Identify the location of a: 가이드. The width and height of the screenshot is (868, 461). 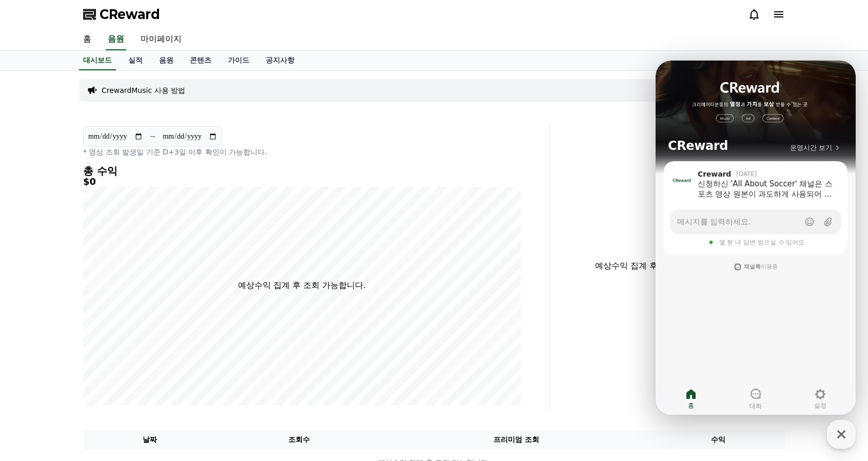
(239, 61).